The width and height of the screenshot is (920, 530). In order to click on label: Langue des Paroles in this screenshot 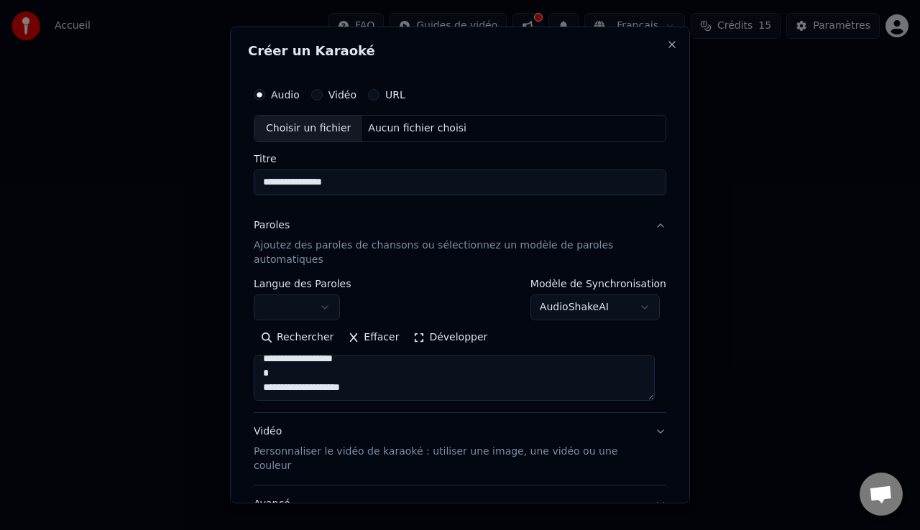, I will do `click(303, 284)`.